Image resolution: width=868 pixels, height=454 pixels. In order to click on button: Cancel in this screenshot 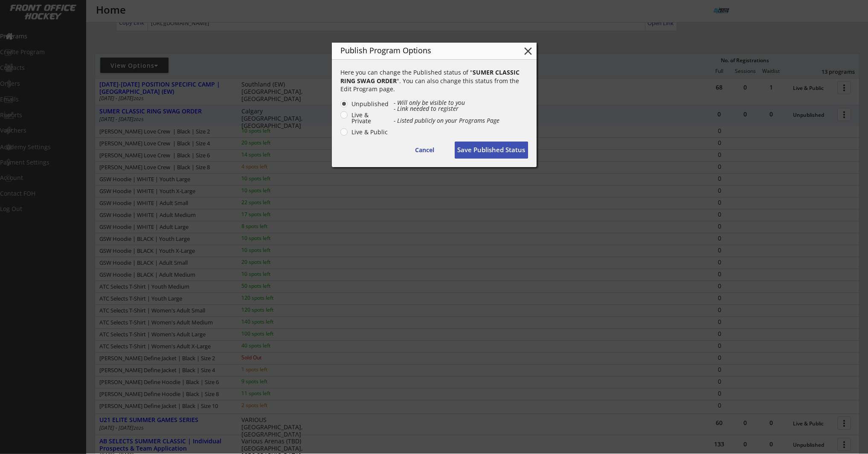, I will do `click(425, 150)`.